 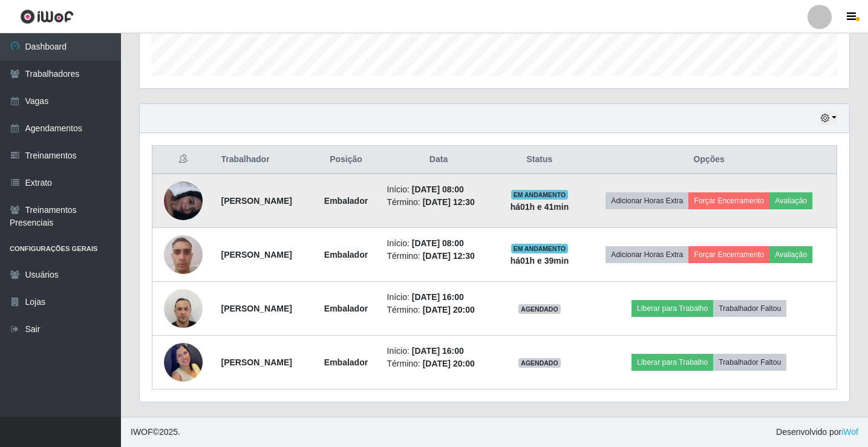 What do you see at coordinates (708, 160) in the screenshot?
I see `th: Opções` at bounding box center [708, 160].